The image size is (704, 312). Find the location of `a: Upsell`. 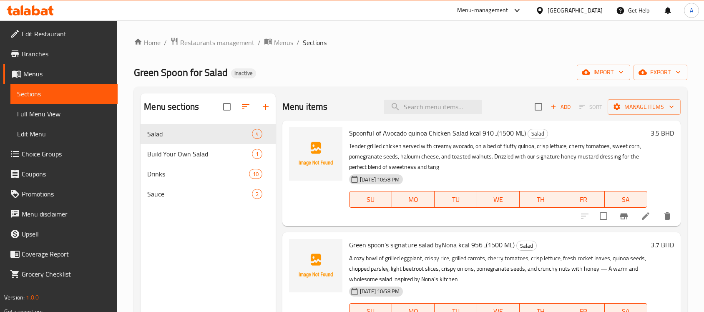

a: Upsell is located at coordinates (60, 234).